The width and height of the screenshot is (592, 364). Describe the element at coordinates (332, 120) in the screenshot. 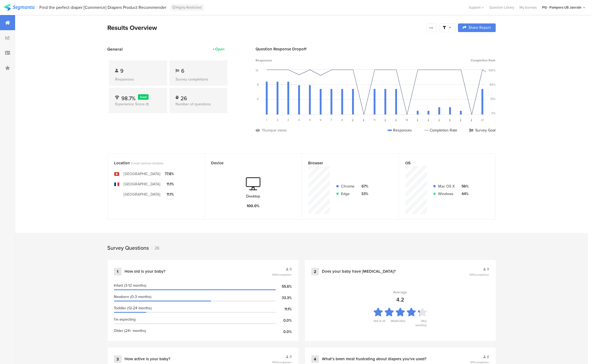

I see `span: 7` at that location.